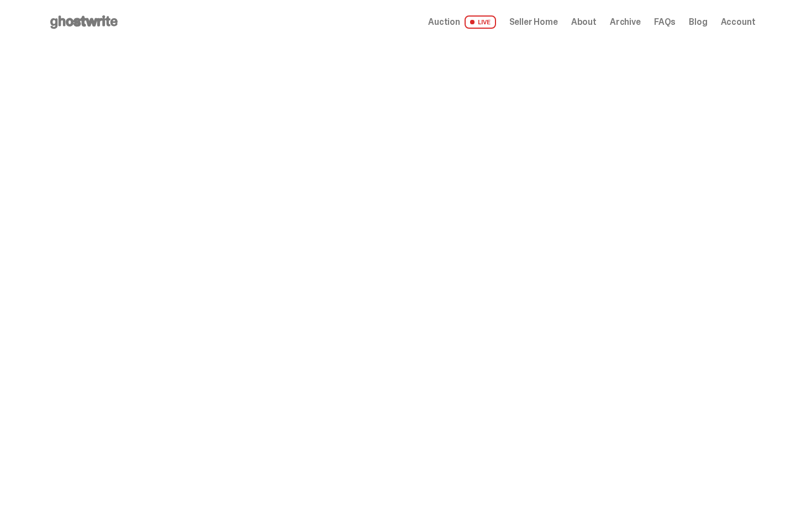  Describe the element at coordinates (698, 22) in the screenshot. I see `a: Blog` at that location.